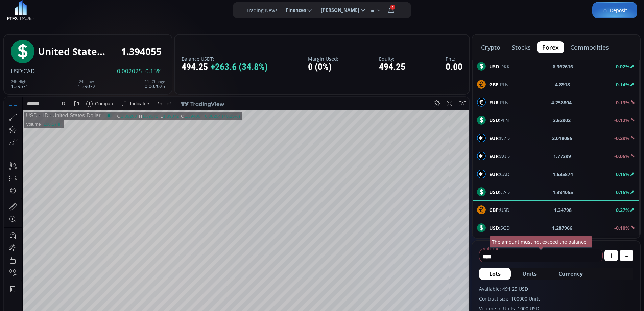  I want to click on div: 24h High, so click(20, 82).